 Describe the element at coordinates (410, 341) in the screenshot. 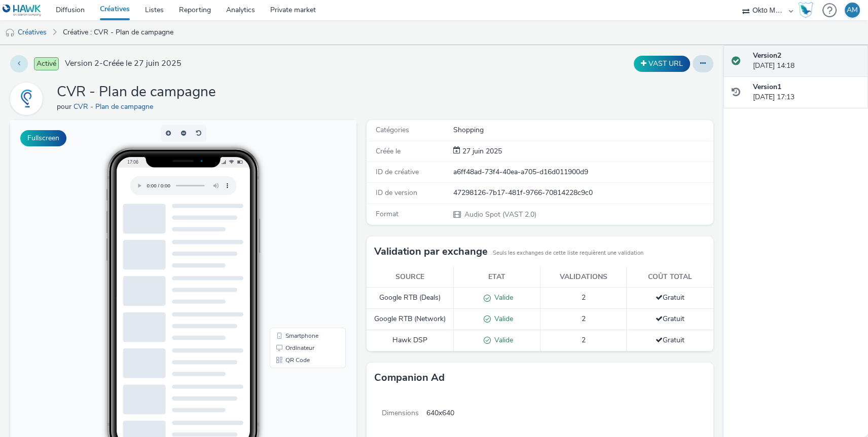

I see `td: Hawk DSP` at that location.